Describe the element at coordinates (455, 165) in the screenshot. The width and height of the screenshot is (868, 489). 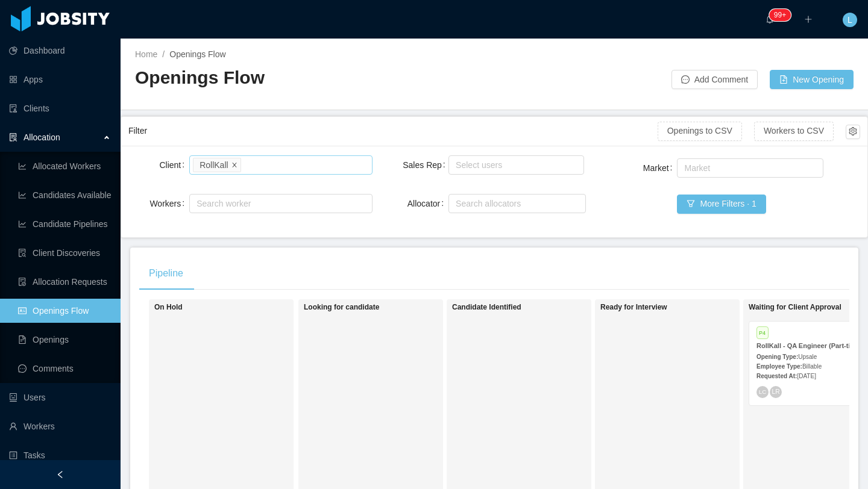
I see `input: Sales Rep` at that location.